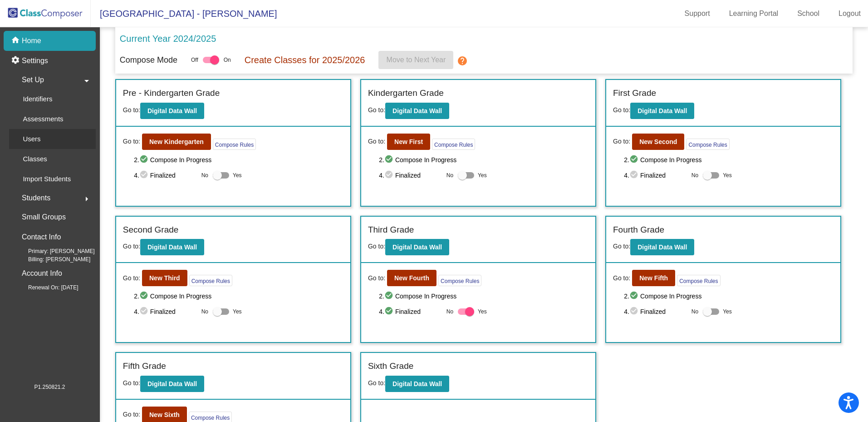 This screenshot has width=868, height=422. I want to click on a: School, so click(808, 14).